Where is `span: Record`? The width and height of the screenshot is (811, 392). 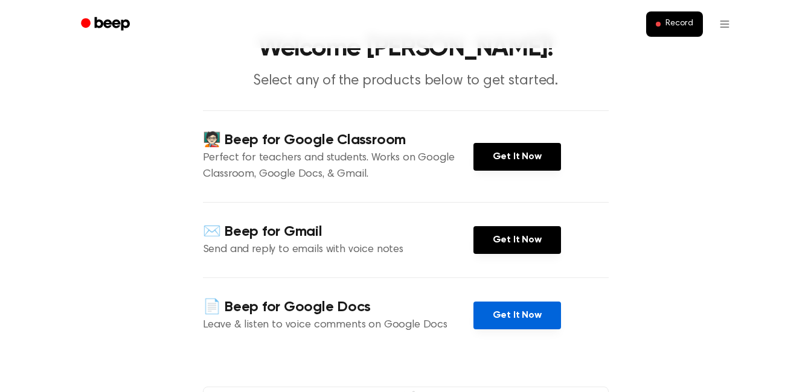 span: Record is located at coordinates (678, 24).